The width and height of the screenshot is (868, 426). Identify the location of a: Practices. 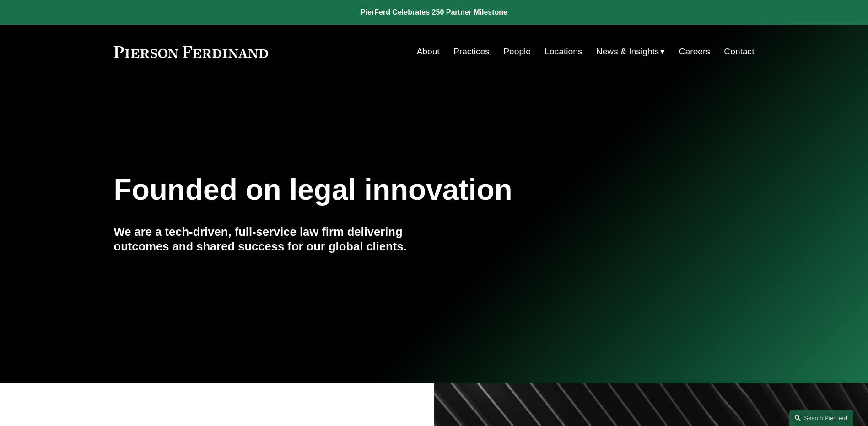
(471, 52).